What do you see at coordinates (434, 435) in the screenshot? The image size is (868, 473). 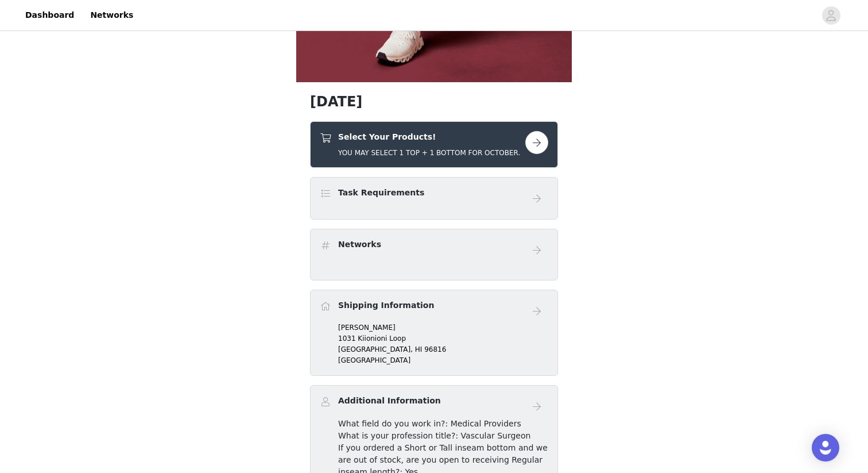 I see `span: What is your profession title?: Vascular Surgeon` at bounding box center [434, 435].